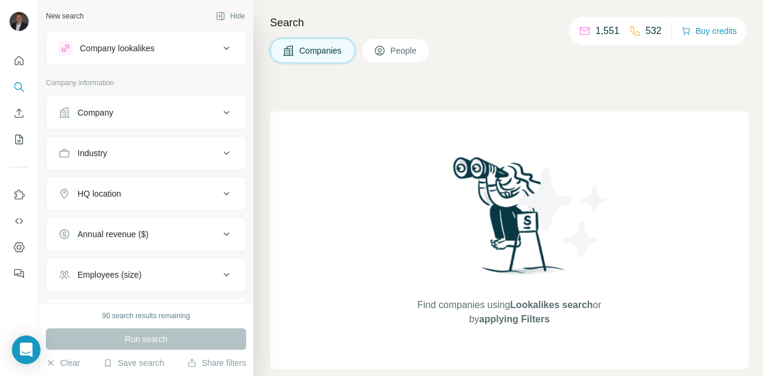 This screenshot has width=763, height=376. What do you see at coordinates (92, 153) in the screenshot?
I see `div: Industry` at bounding box center [92, 153].